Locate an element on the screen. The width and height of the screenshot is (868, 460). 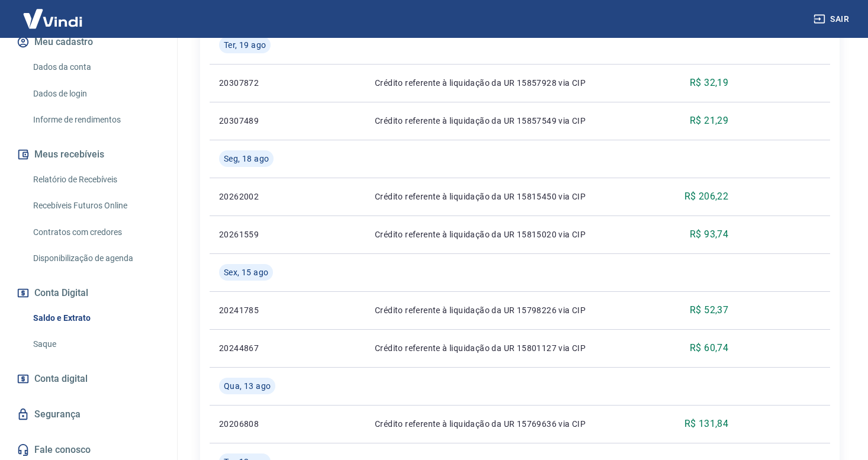
a: Recebíveis Futuros Online is located at coordinates (95, 206).